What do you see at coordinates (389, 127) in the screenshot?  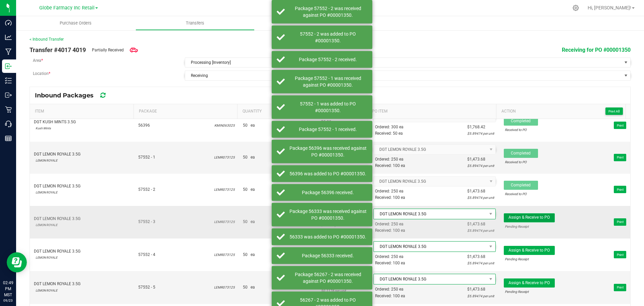 I see `div: Ordered: 300 ea` at bounding box center [389, 127].